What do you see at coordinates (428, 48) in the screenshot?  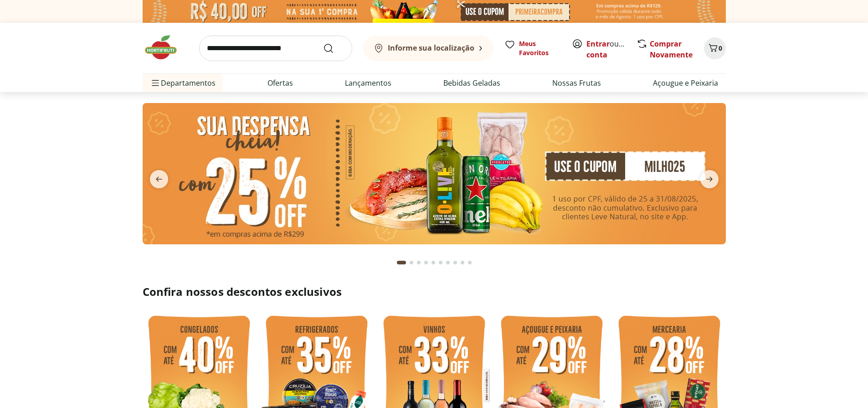 I see `button: Informe sua localização` at bounding box center [428, 48].